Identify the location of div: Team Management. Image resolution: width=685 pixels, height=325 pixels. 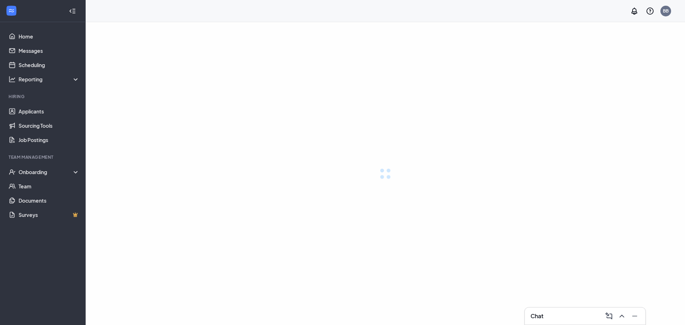
(43, 157).